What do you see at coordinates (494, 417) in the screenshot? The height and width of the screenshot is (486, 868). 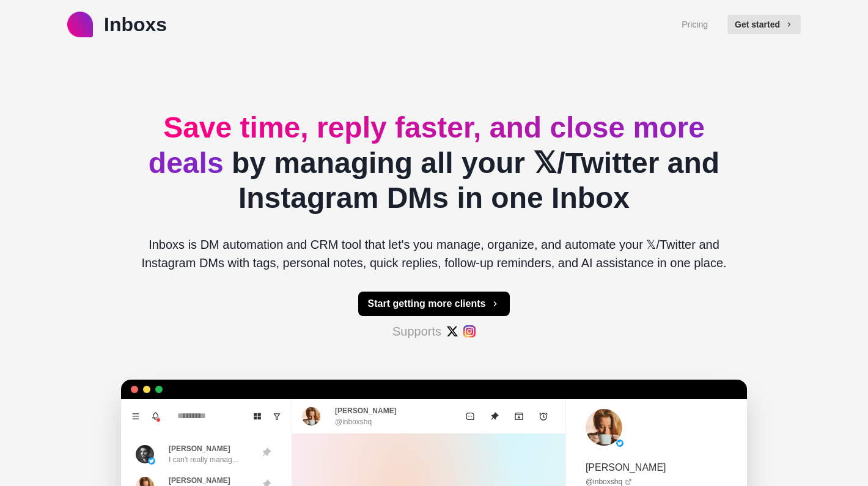 I see `button: Unpin` at bounding box center [494, 417].